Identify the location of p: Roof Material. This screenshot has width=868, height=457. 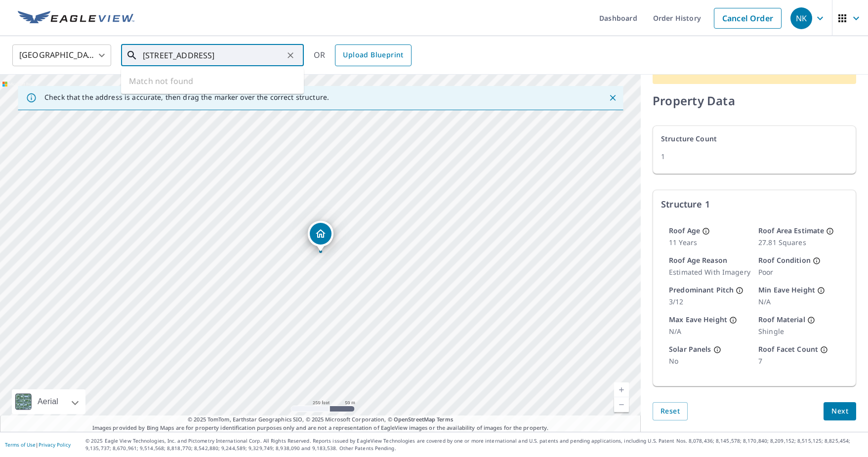
(781, 320).